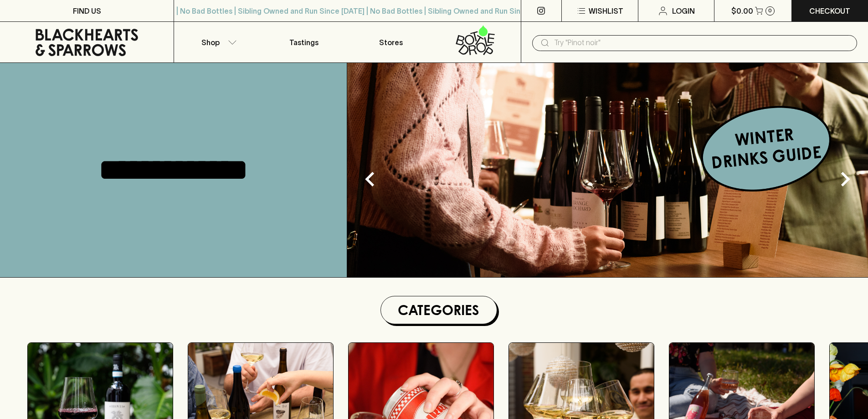 Image resolution: width=868 pixels, height=419 pixels. What do you see at coordinates (607, 170) in the screenshot?
I see `img: optimise` at bounding box center [607, 170].